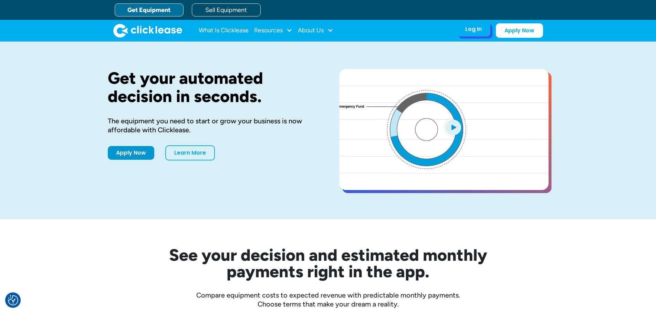  Describe the element at coordinates (226, 10) in the screenshot. I see `a: Sell Equipment` at that location.